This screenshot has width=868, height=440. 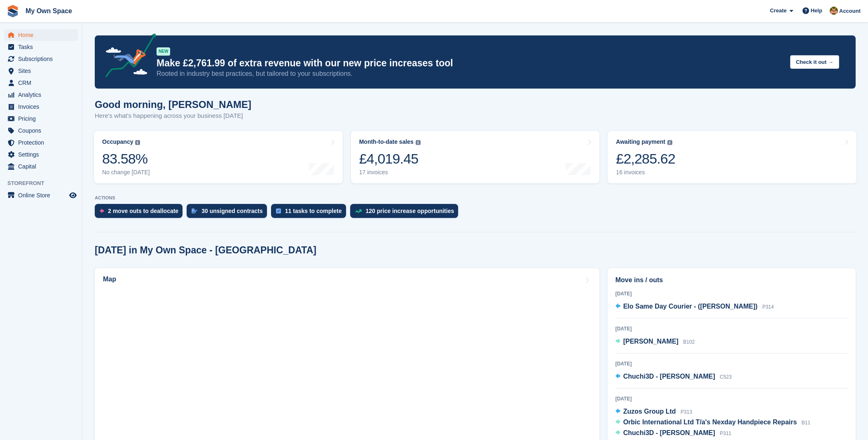 What do you see at coordinates (713, 423) in the screenshot?
I see `a: Orbic International Ltd T/a's Nexday Handpiece Repairs B11` at bounding box center [713, 423].